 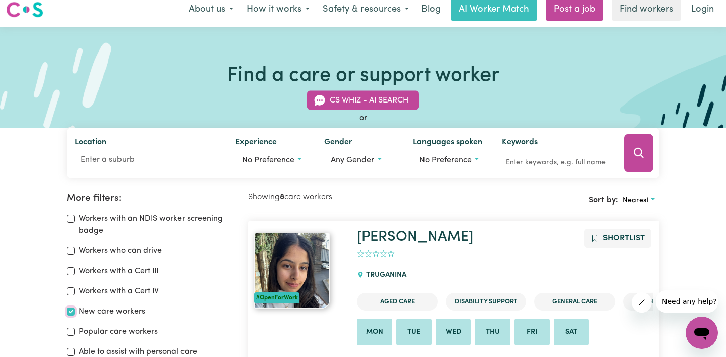 I want to click on b: 8, so click(x=282, y=197).